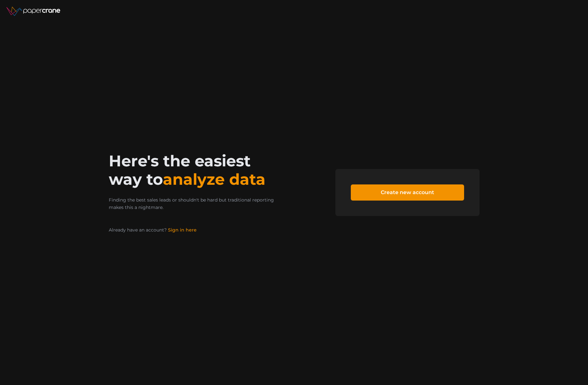 The height and width of the screenshot is (385, 588). I want to click on span: Create new account, so click(407, 192).